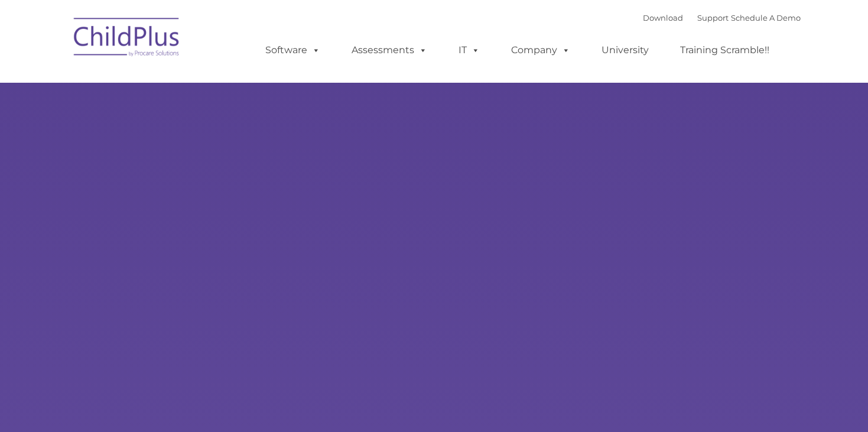  Describe the element at coordinates (127, 39) in the screenshot. I see `img: ChildPlus by Procare Solutions` at that location.